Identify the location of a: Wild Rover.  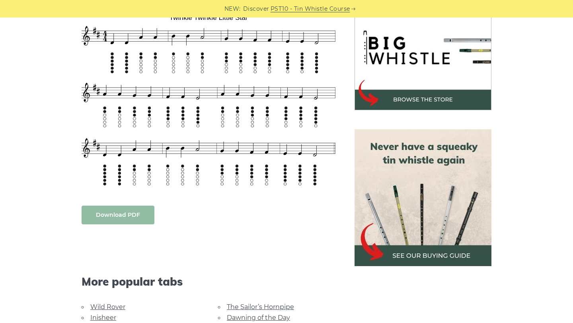
(108, 307).